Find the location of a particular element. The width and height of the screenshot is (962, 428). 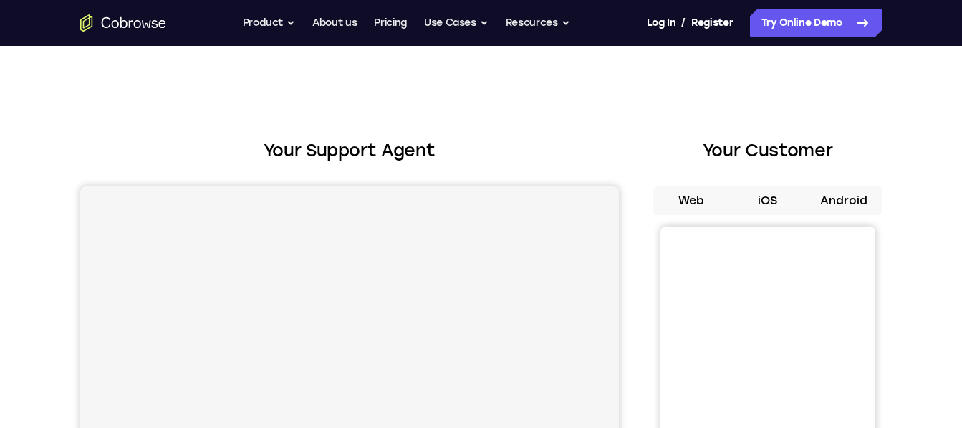

button: Resources is located at coordinates (538, 23).